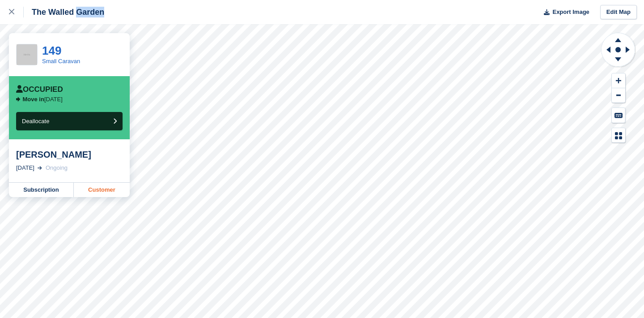 This screenshot has height=318, width=644. Describe the element at coordinates (56, 168) in the screenshot. I see `div: Ongoing` at that location.